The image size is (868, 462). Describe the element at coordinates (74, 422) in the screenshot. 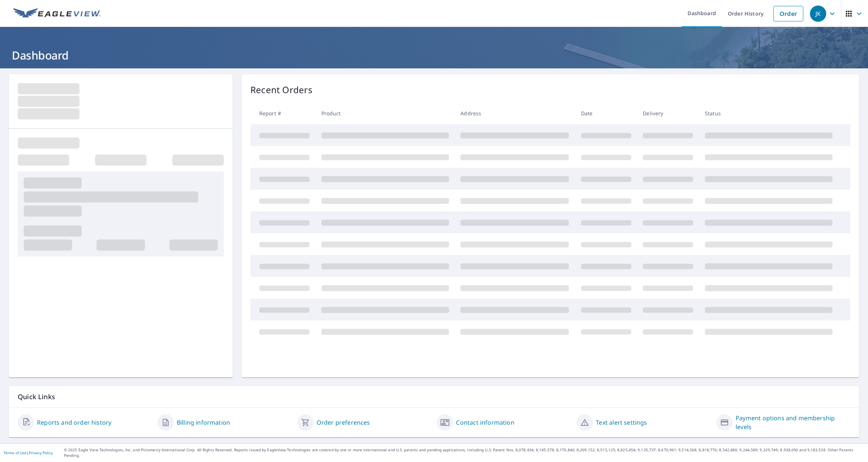

I see `a: Reports and order history` at that location.